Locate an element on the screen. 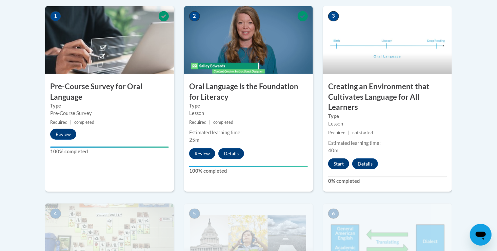 The width and height of the screenshot is (497, 251). h3: Pre-Course Survey for Oral Language is located at coordinates (109, 92).